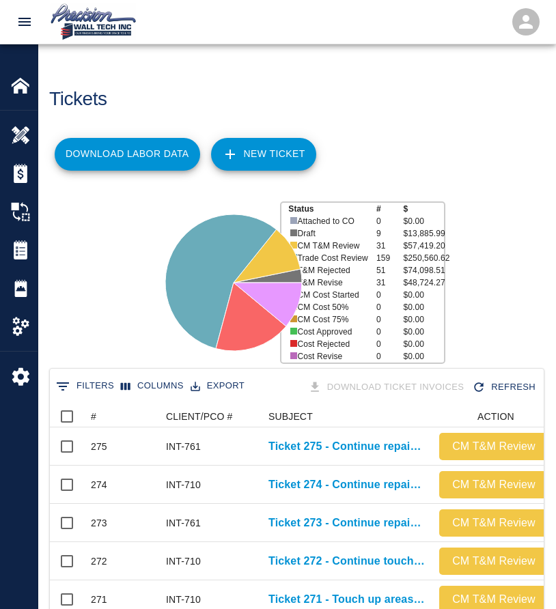 This screenshot has width=556, height=609. What do you see at coordinates (99, 523) in the screenshot?
I see `div: 273` at bounding box center [99, 523].